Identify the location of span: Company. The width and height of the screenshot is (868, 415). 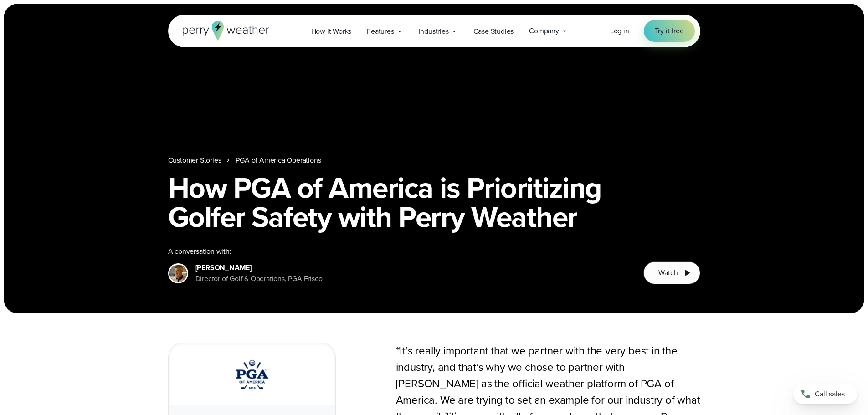
(544, 31).